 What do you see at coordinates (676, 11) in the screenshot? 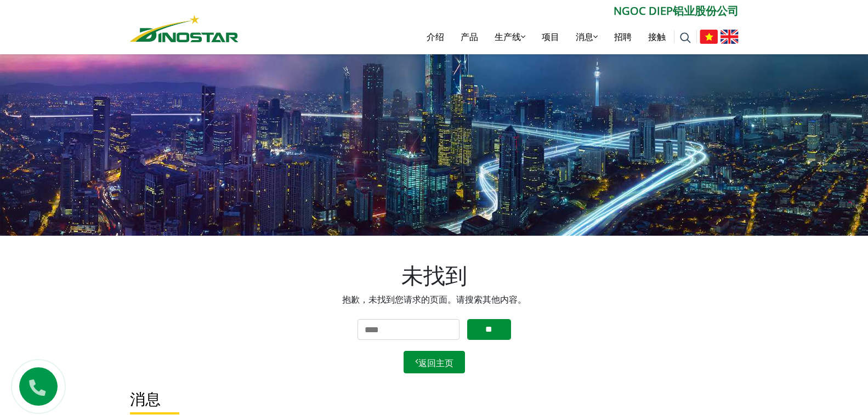
I see `font: NGOC DIEP铝业股份公司` at bounding box center [676, 11].